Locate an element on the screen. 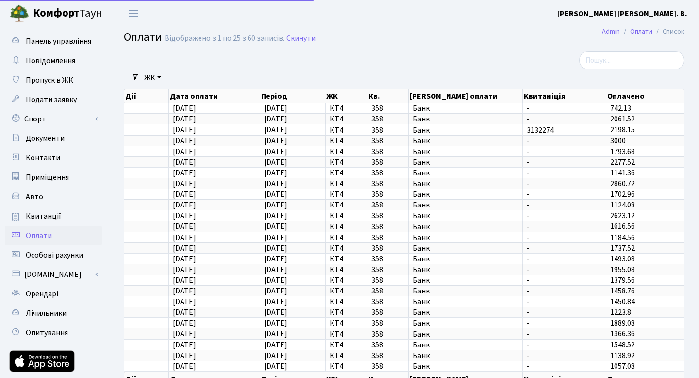  th: Квитаніція is located at coordinates (565, 96).